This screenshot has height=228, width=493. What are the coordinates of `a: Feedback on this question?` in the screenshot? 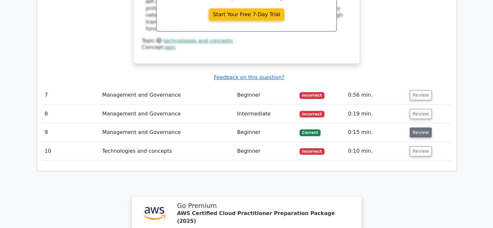 It's located at (249, 77).